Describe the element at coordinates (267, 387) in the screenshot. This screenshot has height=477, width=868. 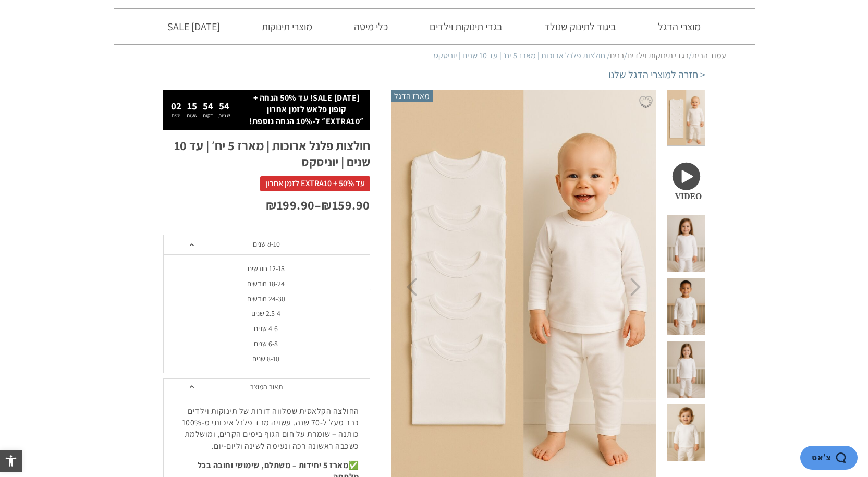
I see `a: תאור המוצר` at that location.